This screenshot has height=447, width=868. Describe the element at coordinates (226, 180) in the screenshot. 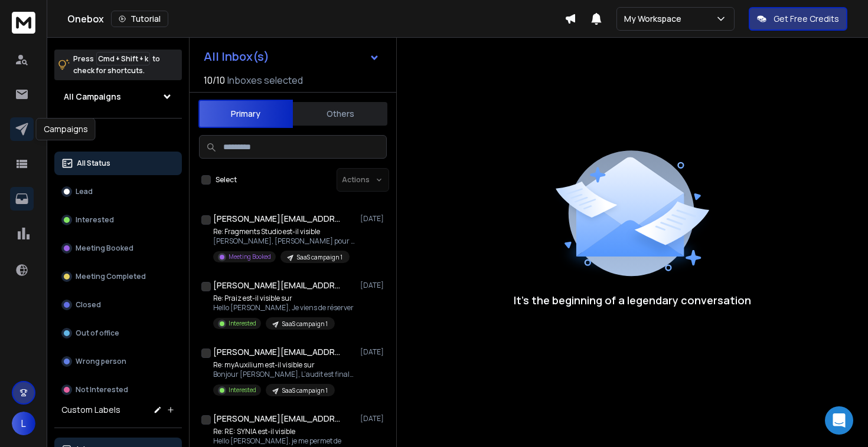

I see `label: Select` at that location.